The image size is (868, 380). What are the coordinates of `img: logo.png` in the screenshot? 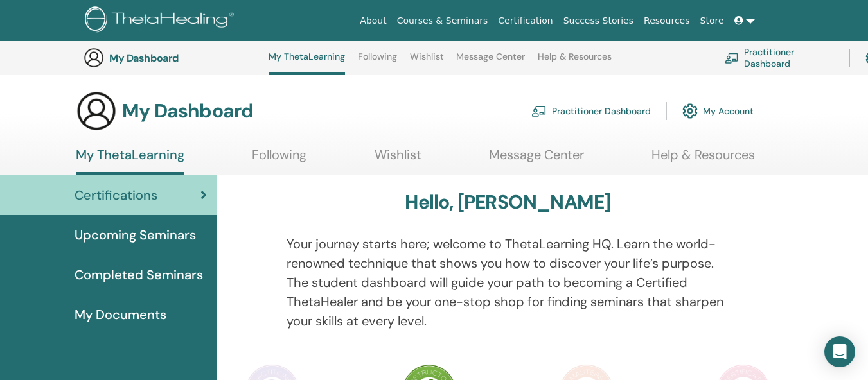 It's located at (162, 21).